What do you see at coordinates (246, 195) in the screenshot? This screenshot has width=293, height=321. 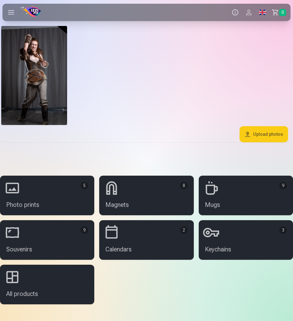 I see `a: Mugs9` at bounding box center [246, 195].